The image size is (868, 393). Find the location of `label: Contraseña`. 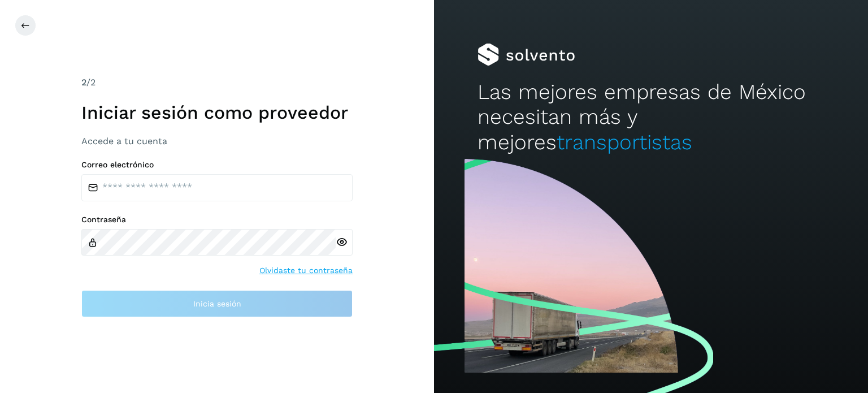

label: Contraseña is located at coordinates (217, 219).